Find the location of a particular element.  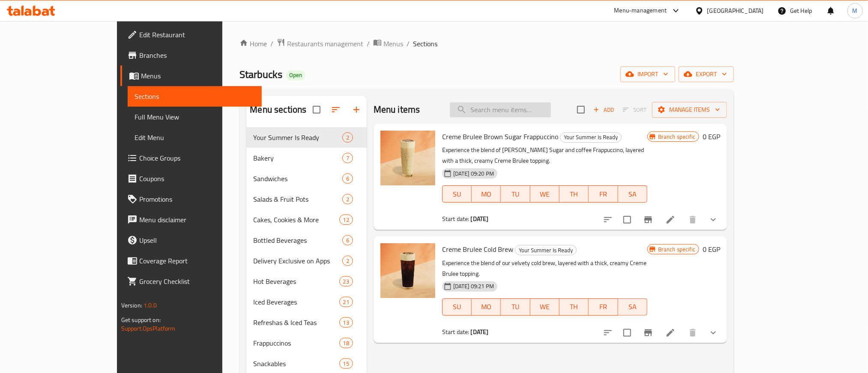

span: Branches is located at coordinates (197, 56).